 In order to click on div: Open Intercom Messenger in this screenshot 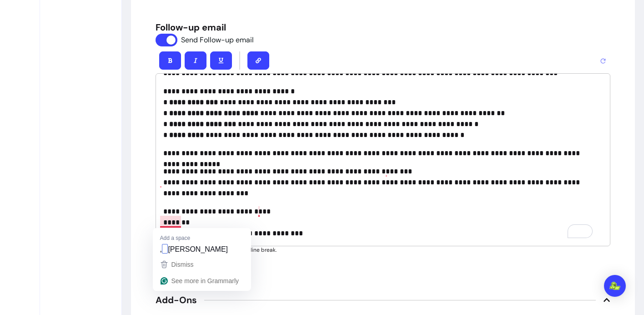, I will do `click(615, 286)`.